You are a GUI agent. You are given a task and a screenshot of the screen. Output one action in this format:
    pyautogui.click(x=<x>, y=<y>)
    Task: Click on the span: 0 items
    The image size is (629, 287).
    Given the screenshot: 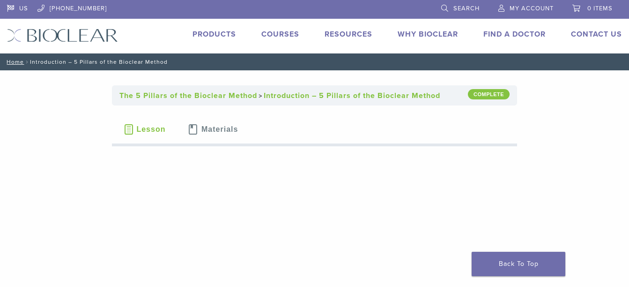 What is the action you would take?
    pyautogui.click(x=600, y=8)
    